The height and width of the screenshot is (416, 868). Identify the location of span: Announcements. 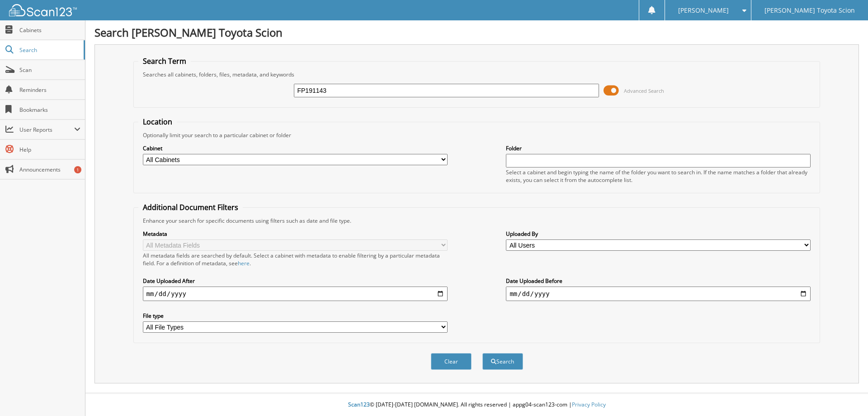
(50, 170).